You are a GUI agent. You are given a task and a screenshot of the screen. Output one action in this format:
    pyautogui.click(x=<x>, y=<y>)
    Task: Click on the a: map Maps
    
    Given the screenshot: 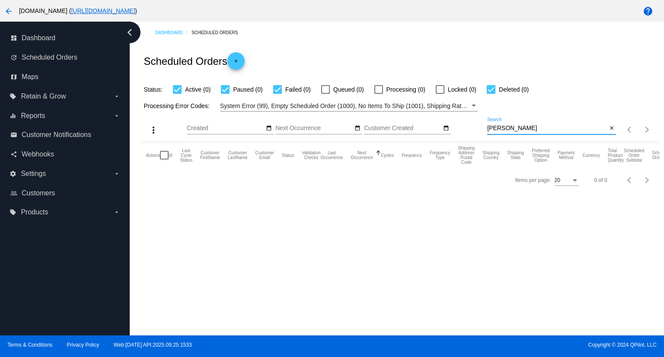 What is the action you would take?
    pyautogui.click(x=65, y=77)
    